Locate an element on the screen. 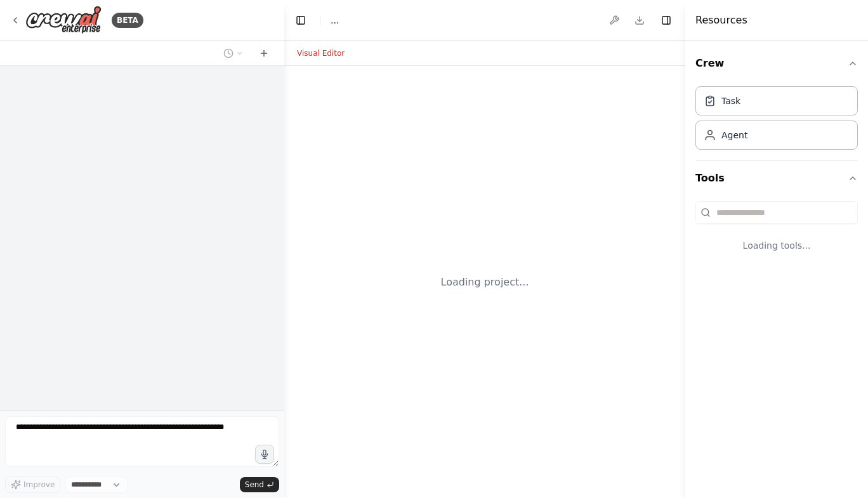  div: Crew is located at coordinates (776, 121).